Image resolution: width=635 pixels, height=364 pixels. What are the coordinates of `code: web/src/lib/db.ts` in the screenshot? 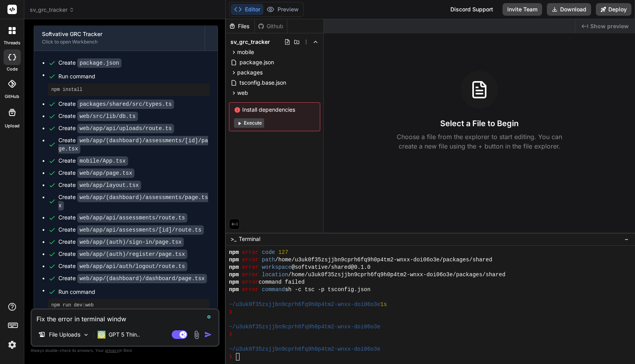 It's located at (108, 116).